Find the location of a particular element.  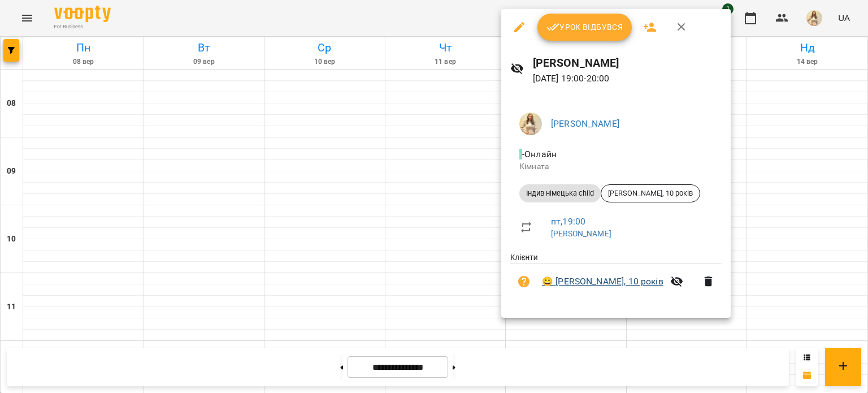

ul: Клієнти is located at coordinates (616, 277).